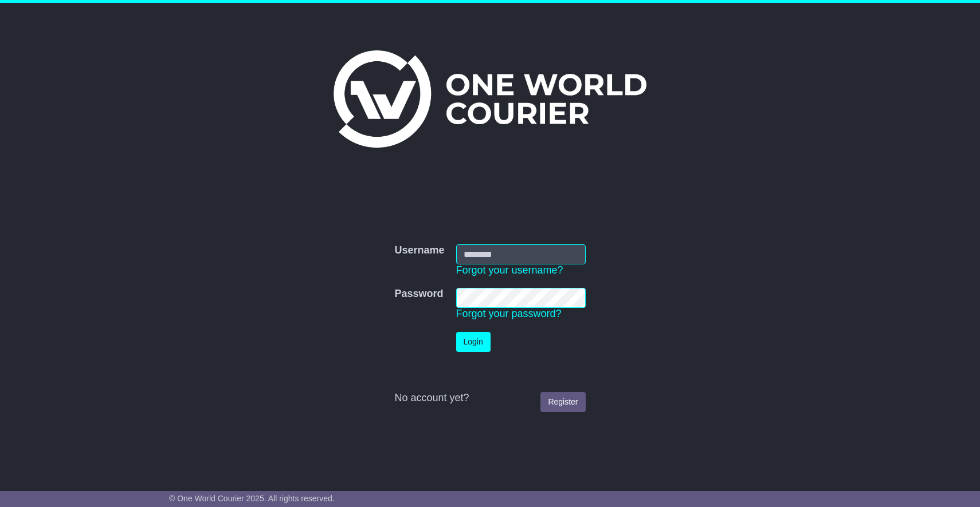 The height and width of the screenshot is (507, 980). Describe the element at coordinates (563, 402) in the screenshot. I see `a: Register` at that location.